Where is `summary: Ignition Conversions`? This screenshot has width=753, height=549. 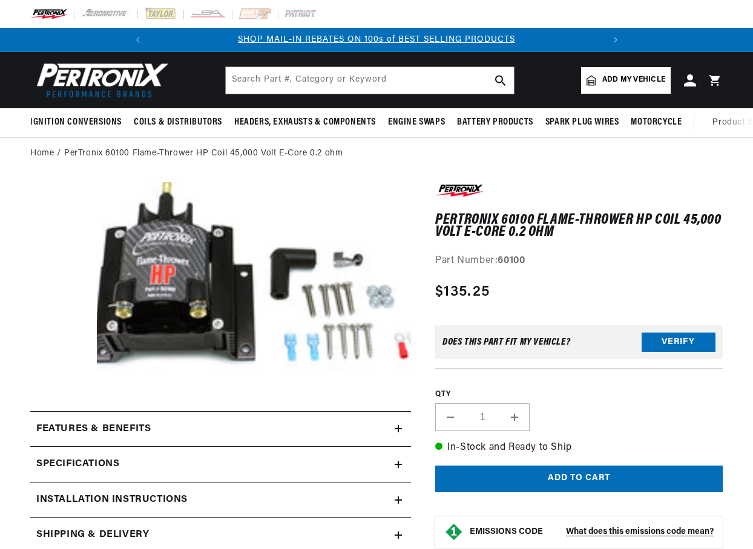
summary: Ignition Conversions is located at coordinates (79, 122).